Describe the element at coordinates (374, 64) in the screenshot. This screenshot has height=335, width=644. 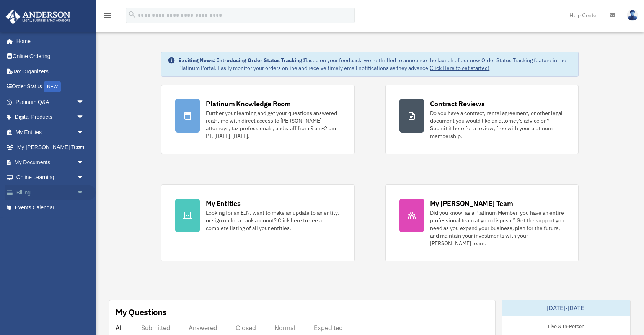
I see `div: Based on your feedback, we're thrilled to announce the launch of our new Order Status Tracking fe...` at that location.